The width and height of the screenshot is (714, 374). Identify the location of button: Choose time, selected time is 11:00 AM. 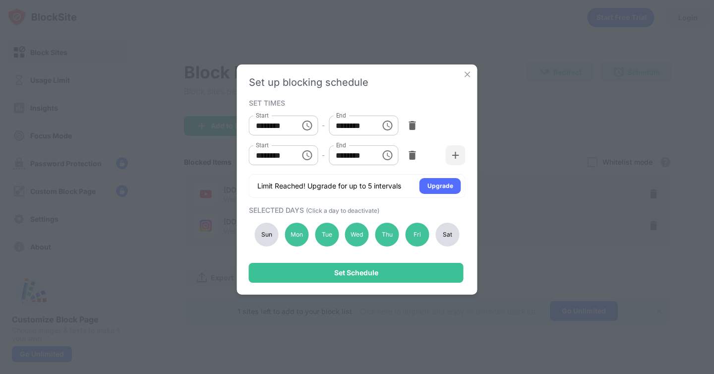
(388, 126).